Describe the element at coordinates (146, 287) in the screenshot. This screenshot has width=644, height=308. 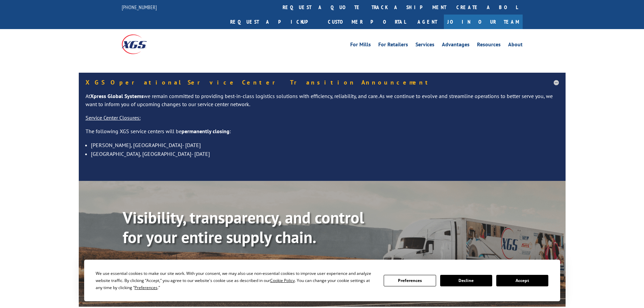
I see `span: Preferences` at that location.